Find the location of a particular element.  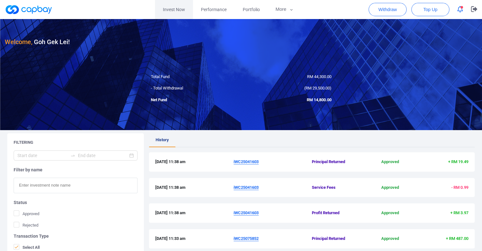

span: to is located at coordinates (73, 155).